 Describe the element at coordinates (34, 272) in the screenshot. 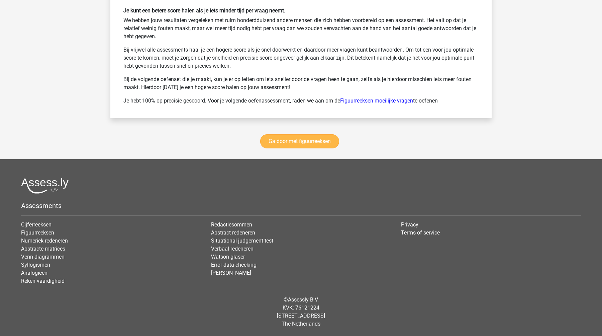

I see `a: Analogieen` at that location.